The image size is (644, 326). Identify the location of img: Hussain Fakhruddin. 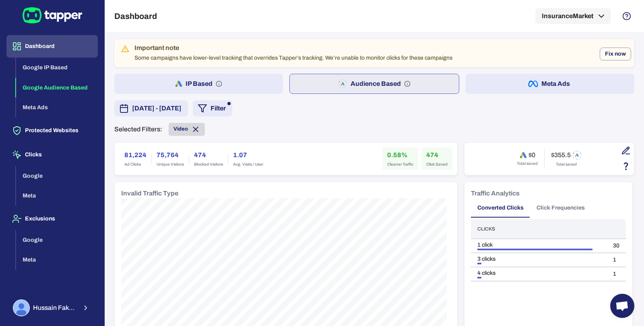
(21, 308).